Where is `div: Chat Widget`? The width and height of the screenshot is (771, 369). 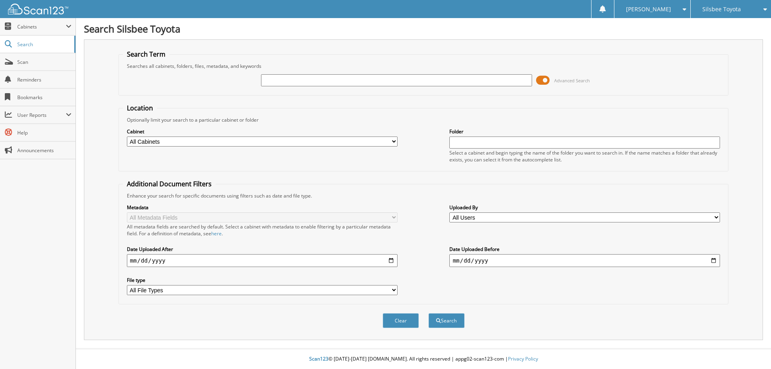
div: Chat Widget is located at coordinates (750, 350).